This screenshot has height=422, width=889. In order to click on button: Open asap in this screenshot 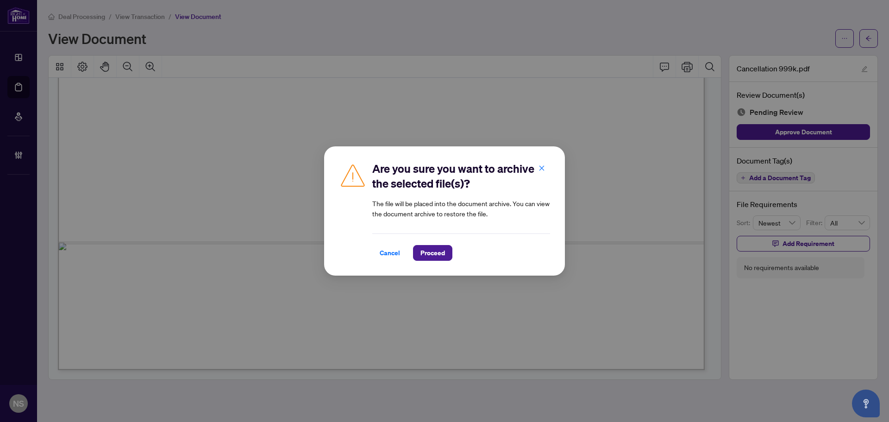, I will do `click(866, 403)`.